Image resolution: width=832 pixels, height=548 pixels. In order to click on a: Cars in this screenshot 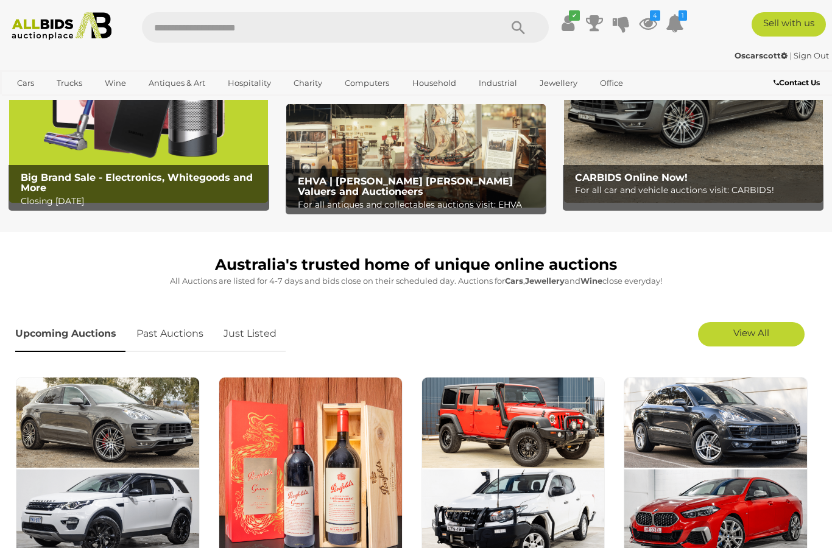, I will do `click(26, 83)`.